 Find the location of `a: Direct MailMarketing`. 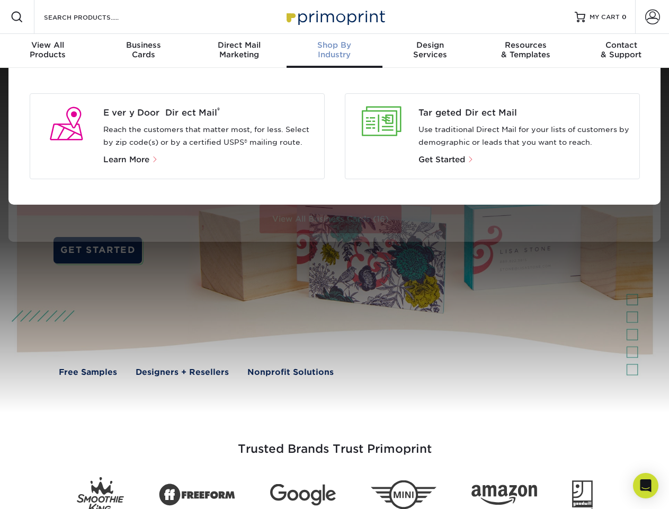

a: Direct MailMarketing is located at coordinates (239, 51).